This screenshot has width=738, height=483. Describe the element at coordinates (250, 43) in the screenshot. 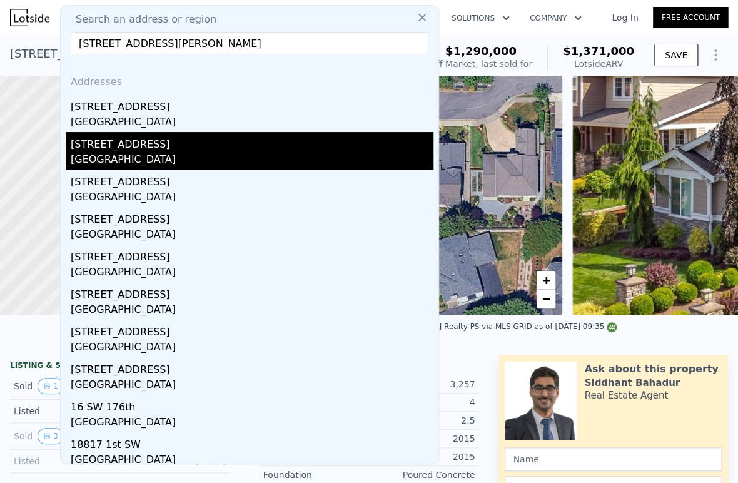

I see `input: Enter an address, city, region, neighborhood or zip code` at that location.